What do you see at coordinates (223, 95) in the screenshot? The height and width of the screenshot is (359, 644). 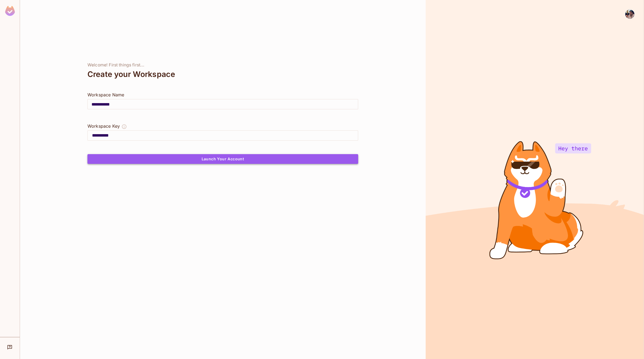 I see `div: Workspace Name` at bounding box center [223, 95].